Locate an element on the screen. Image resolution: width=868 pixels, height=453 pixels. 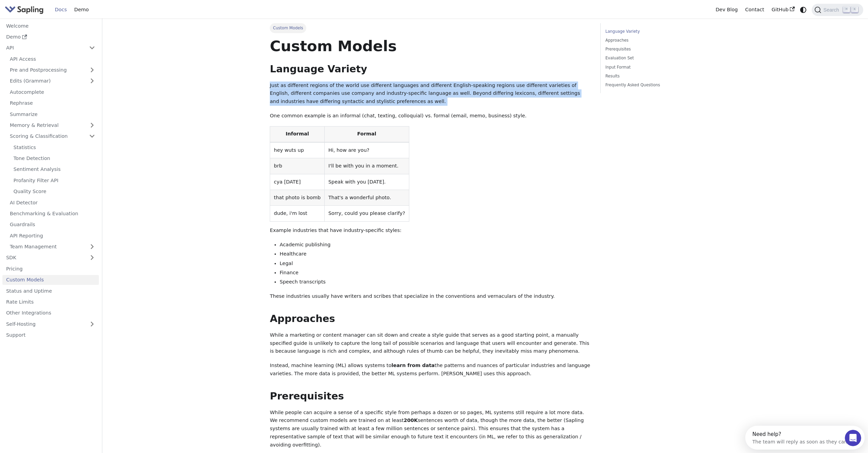
a: Contact is located at coordinates (755, 9).